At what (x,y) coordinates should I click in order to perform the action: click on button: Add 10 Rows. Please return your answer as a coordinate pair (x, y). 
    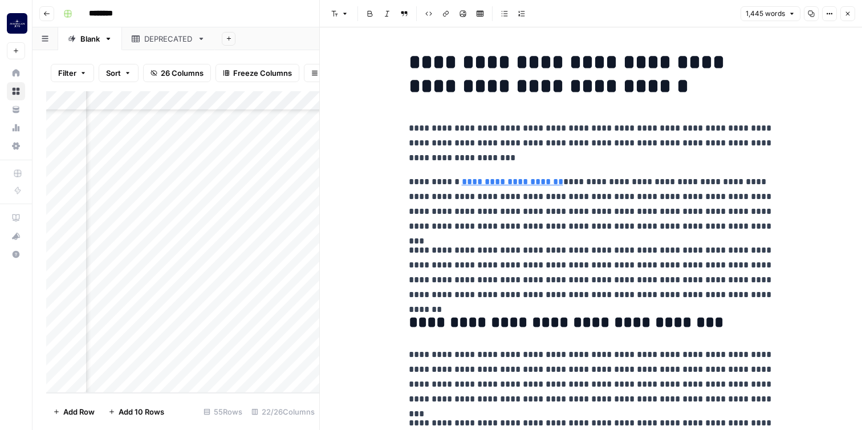
    Looking at the image, I should click on (136, 412).